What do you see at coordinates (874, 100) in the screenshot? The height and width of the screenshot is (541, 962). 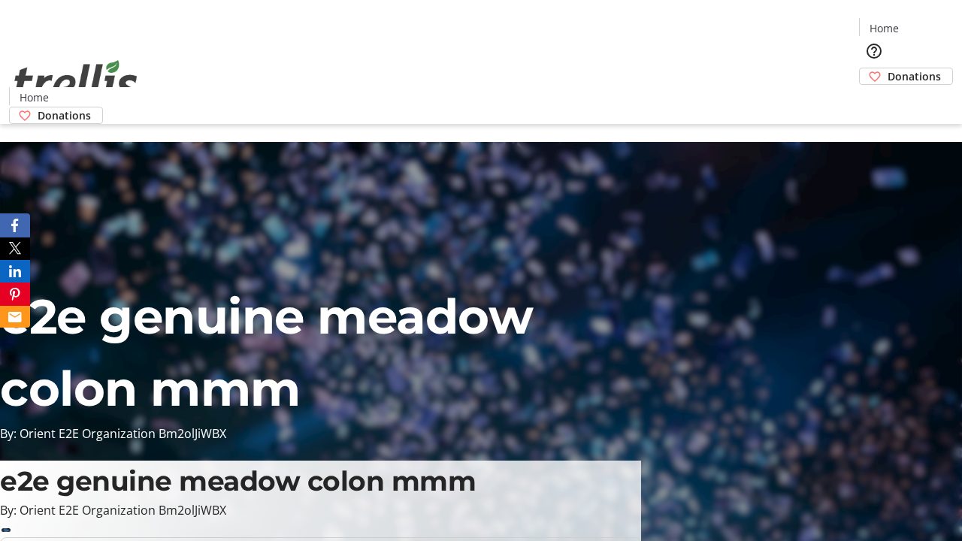 I see `button: Cart` at bounding box center [874, 100].